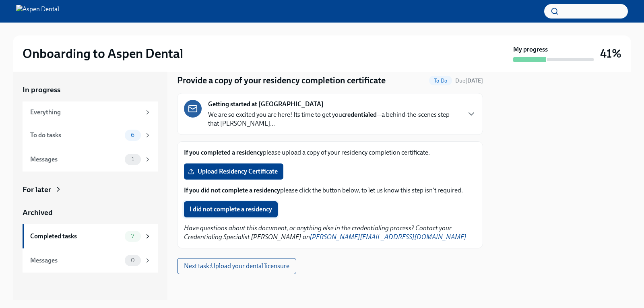 This screenshot has height=308, width=644. What do you see at coordinates (90, 190) in the screenshot?
I see `a: For later` at bounding box center [90, 190].